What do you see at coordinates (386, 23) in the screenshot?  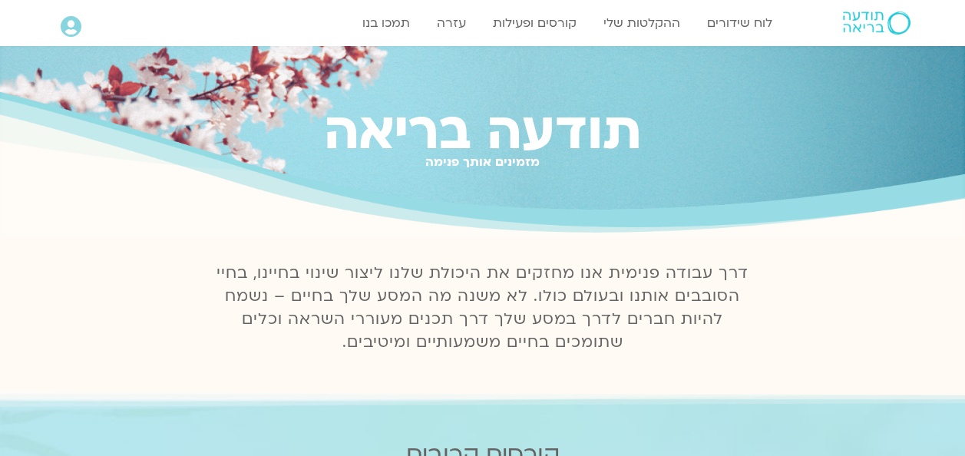 I see `a: תמכו בנו` at bounding box center [386, 23].